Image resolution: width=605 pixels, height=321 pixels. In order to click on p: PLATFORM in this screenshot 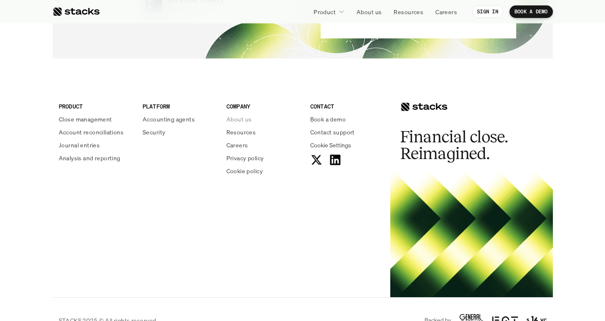, I will do `click(179, 106)`.